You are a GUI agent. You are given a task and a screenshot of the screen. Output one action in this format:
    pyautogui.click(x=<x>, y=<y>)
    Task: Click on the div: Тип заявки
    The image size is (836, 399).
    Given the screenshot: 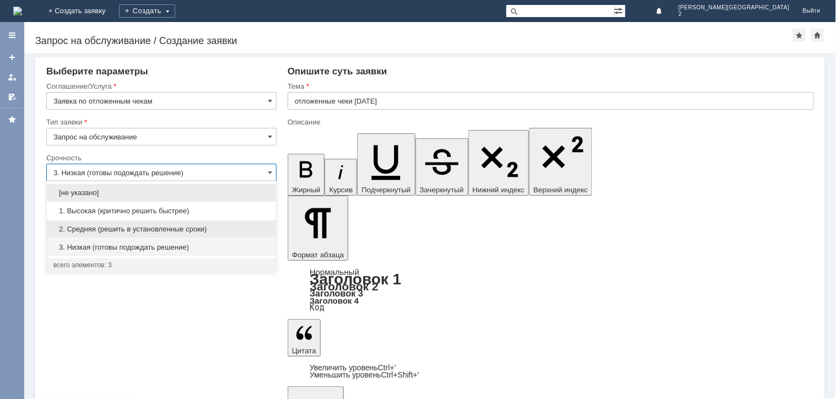 What is the action you would take?
    pyautogui.click(x=160, y=122)
    